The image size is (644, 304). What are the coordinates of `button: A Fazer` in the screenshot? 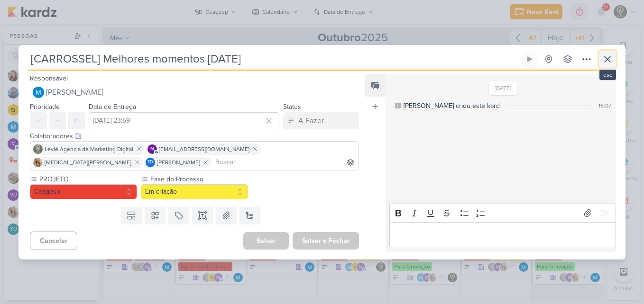 It's located at (321, 121).